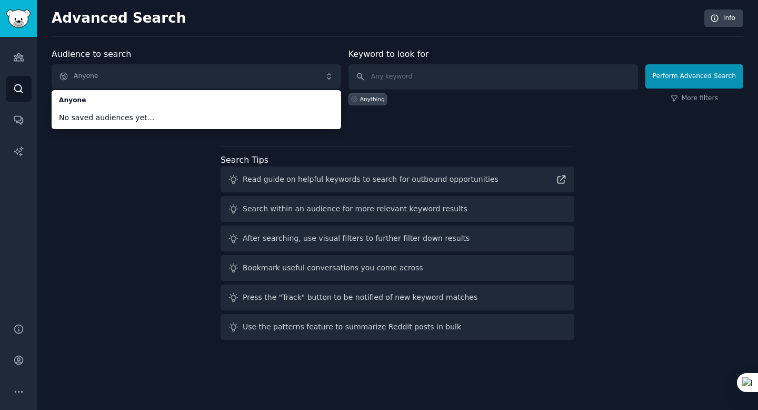 Image resolution: width=758 pixels, height=410 pixels. Describe the element at coordinates (333, 267) in the screenshot. I see `div: Bookmark useful conversations you come across` at that location.